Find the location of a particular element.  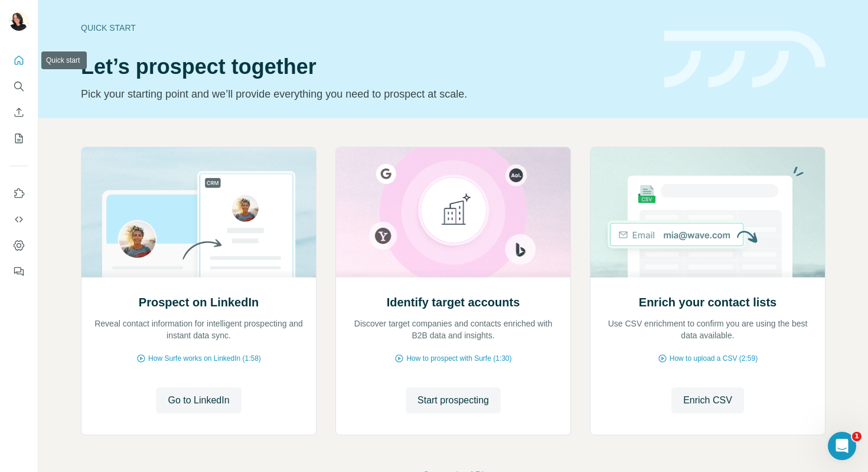

button: Feedback is located at coordinates (19, 271).